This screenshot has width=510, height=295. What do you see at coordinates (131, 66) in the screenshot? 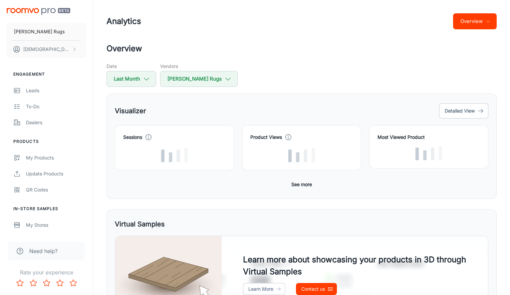
I see `h5: Date` at bounding box center [131, 66].